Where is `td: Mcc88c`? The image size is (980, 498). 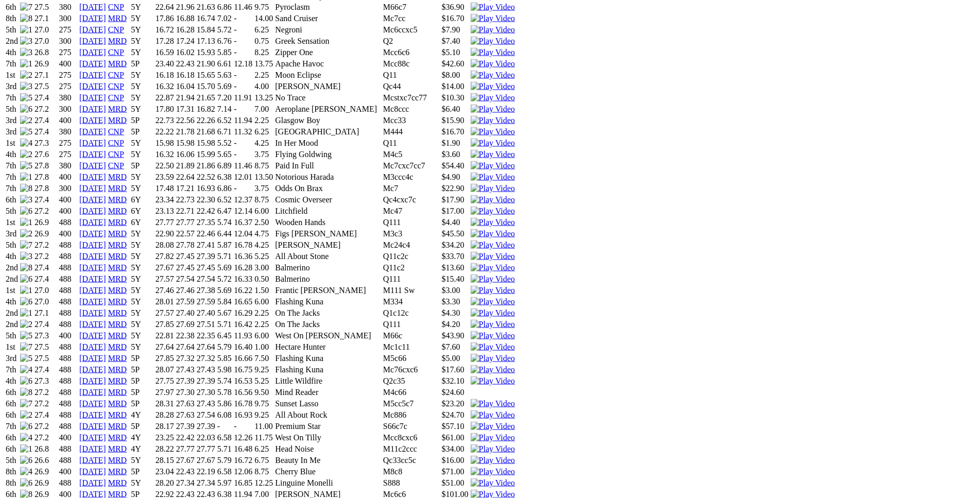 td: Mcc88c is located at coordinates (405, 64).